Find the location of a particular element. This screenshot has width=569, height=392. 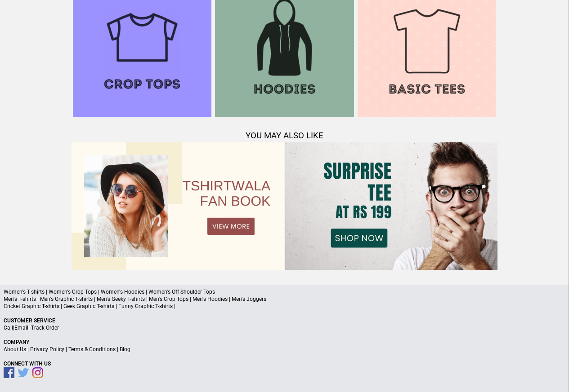

a: Track Order is located at coordinates (45, 328).